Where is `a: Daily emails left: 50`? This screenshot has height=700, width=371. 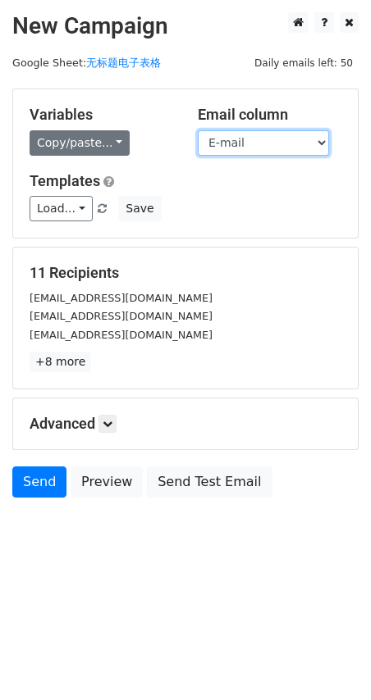
a: Daily emails left: 50 is located at coordinates (303, 62).